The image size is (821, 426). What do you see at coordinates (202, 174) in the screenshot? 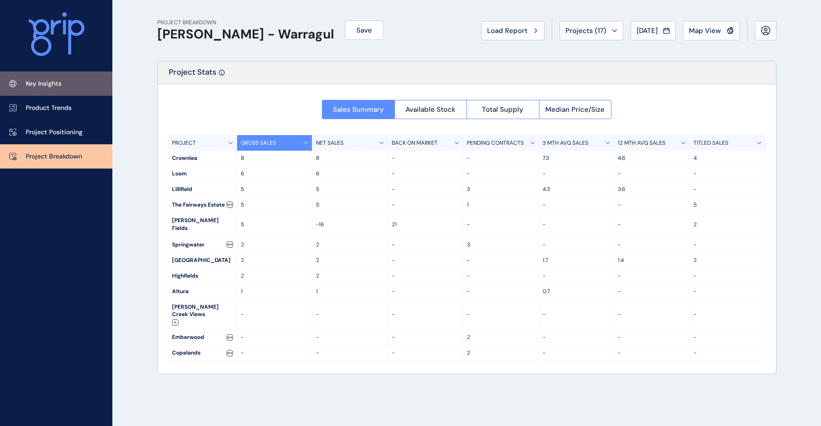
I see `div: Loom` at bounding box center [202, 174].